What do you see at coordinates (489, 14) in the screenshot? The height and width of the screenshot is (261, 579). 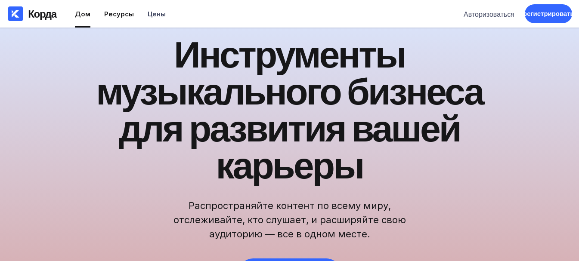 I see `font: Авторизоваться` at bounding box center [489, 14].